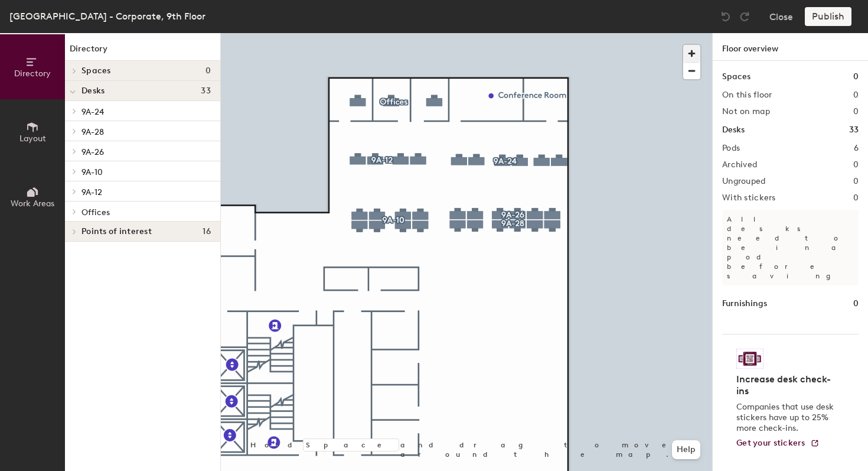 This screenshot has width=868, height=471. I want to click on span: Work Areas, so click(33, 203).